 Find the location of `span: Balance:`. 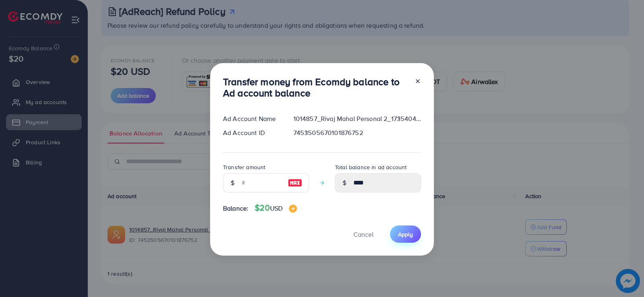

span: Balance: is located at coordinates (236, 208).